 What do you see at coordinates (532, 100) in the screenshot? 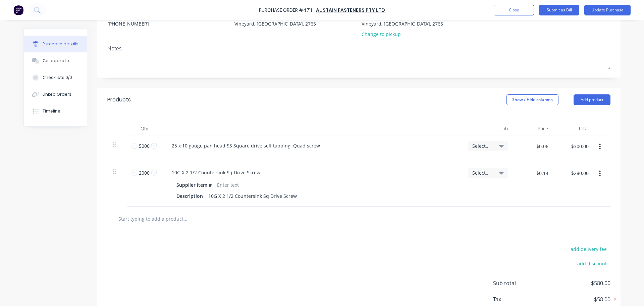
I see `button: Show / Hide columns` at bounding box center [532, 100].